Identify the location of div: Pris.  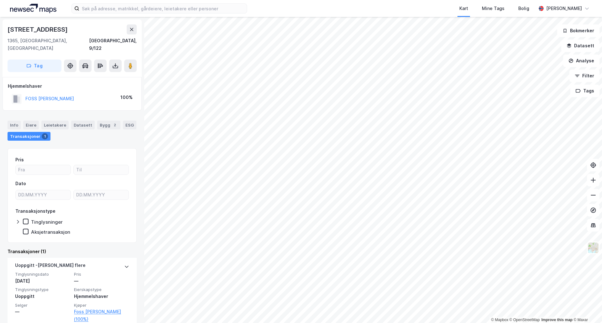
(19, 160).